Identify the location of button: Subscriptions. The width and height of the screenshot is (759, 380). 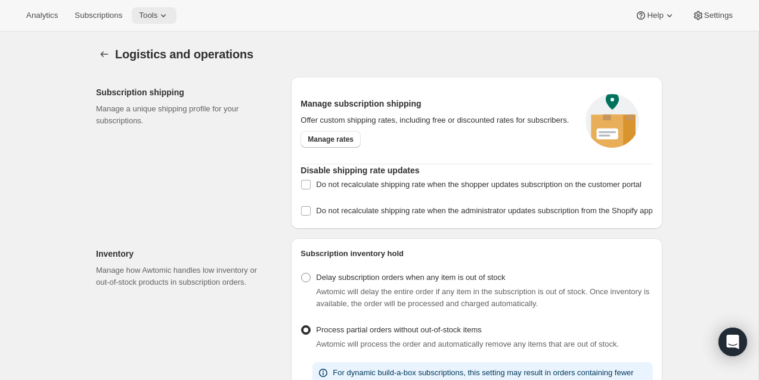
(98, 15).